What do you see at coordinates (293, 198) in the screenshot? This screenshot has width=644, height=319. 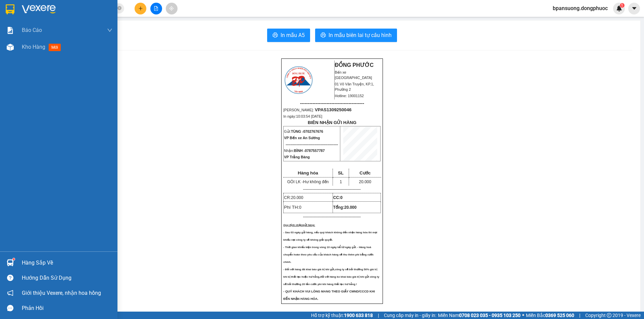 I see `span: CR:` at bounding box center [293, 198].